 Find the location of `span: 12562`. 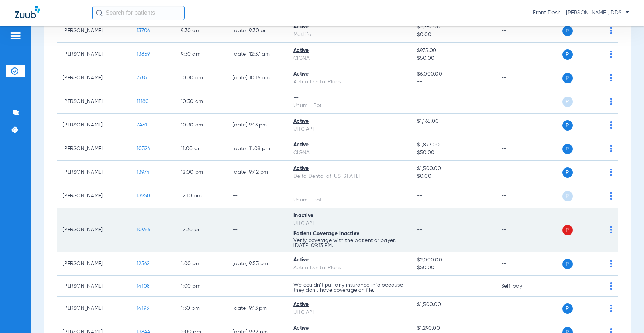

span: 12562 is located at coordinates (143, 264).